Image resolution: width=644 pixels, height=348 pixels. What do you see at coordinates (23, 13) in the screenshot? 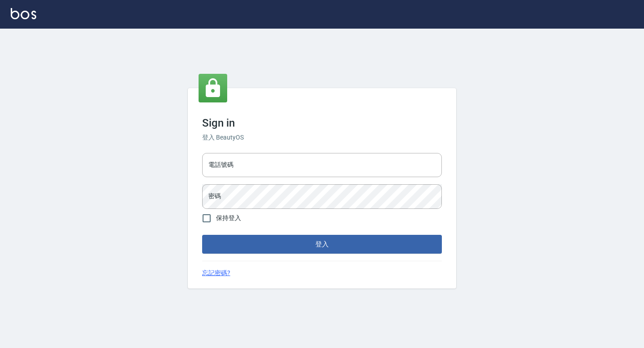
I see `img: Logo` at bounding box center [23, 13].